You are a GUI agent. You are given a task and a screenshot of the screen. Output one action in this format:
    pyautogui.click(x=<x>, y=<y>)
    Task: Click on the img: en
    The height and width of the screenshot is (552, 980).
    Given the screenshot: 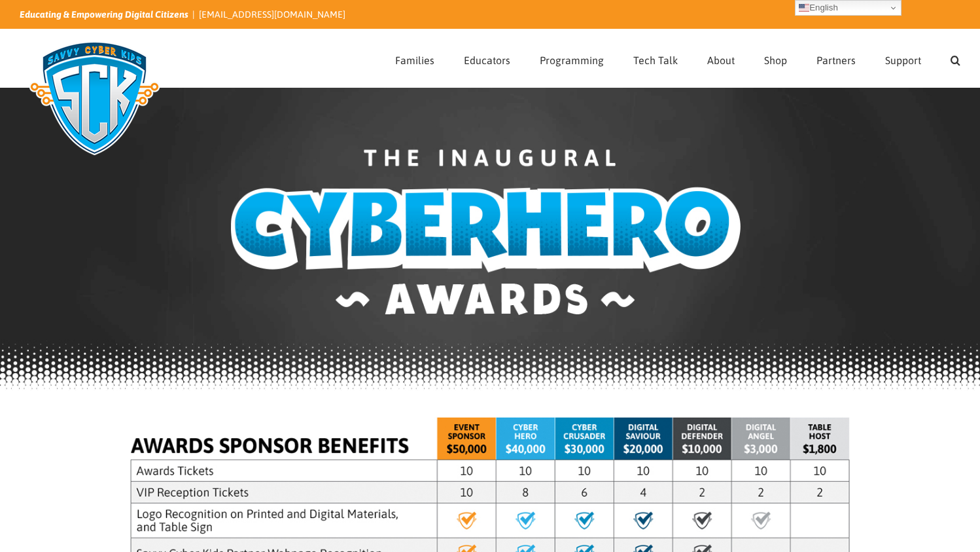 What is the action you would take?
    pyautogui.click(x=804, y=8)
    